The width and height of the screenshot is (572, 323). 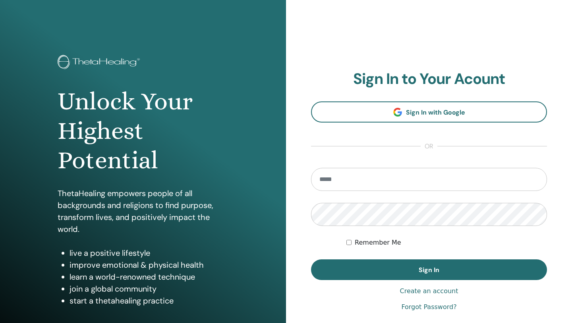 I want to click on span: Sign In, so click(x=429, y=269).